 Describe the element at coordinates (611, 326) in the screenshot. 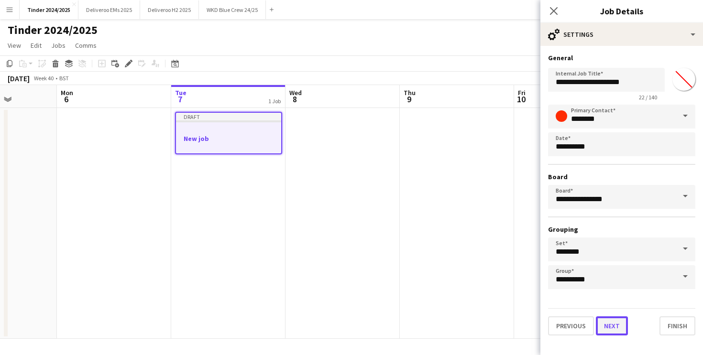

I see `button: Next` at that location.